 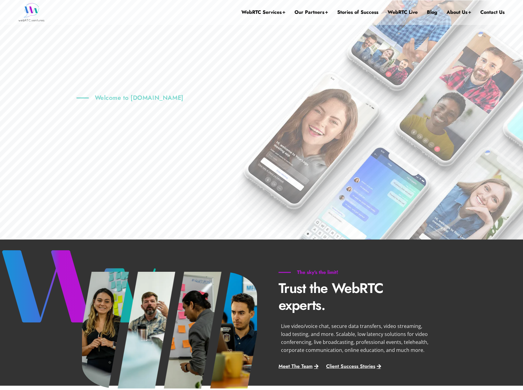 What do you see at coordinates (318, 272) in the screenshot?
I see `h6: The sky's the limit!` at bounding box center [318, 272].